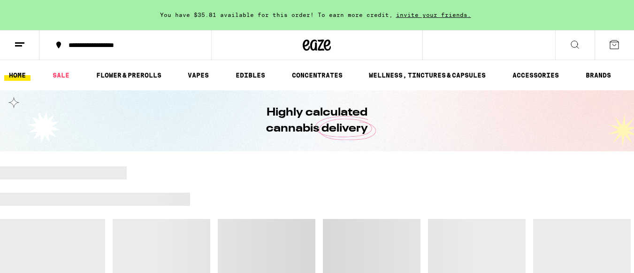  I want to click on a: WELLNESS, TINCTURES & CAPSULES, so click(427, 75).